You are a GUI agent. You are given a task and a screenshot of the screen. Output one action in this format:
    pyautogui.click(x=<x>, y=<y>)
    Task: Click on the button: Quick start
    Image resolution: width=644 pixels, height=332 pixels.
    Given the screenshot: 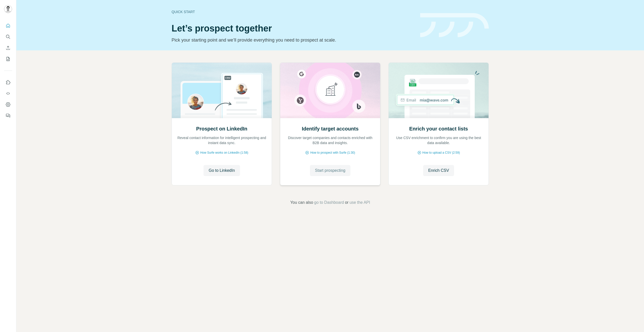 What is the action you would take?
    pyautogui.click(x=8, y=26)
    